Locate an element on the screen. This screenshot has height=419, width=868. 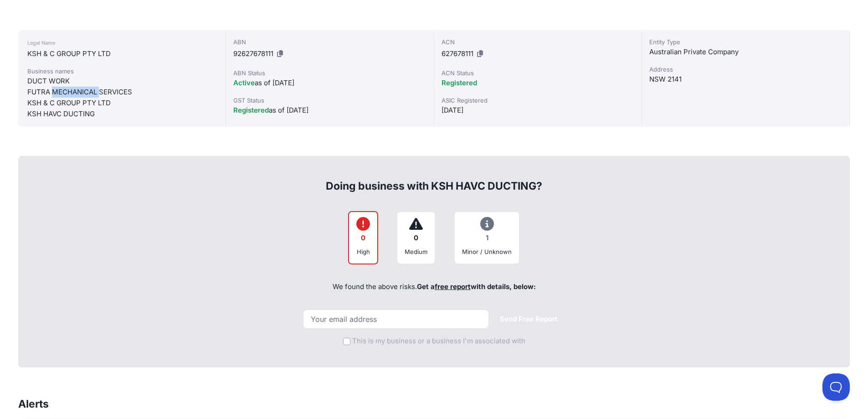
div: Legal Name is located at coordinates (121, 43).